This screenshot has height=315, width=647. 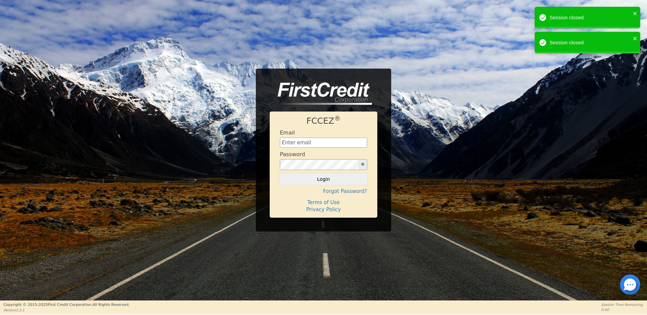 What do you see at coordinates (323, 143) in the screenshot?
I see `input: Enter email` at bounding box center [323, 143].